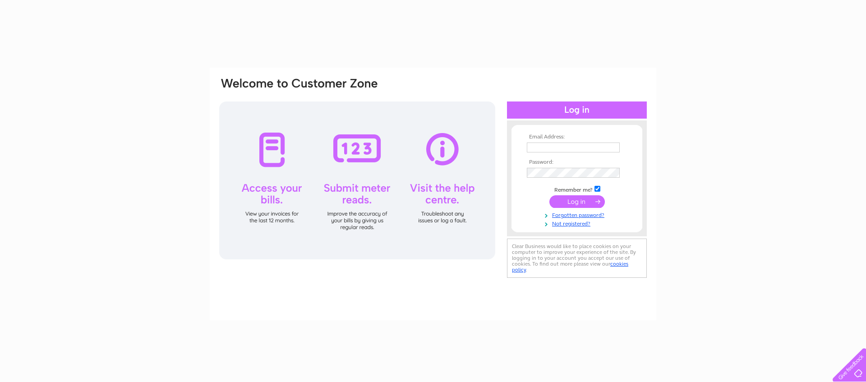 This screenshot has height=382, width=866. What do you see at coordinates (577, 162) in the screenshot?
I see `th: Password:` at bounding box center [577, 162].